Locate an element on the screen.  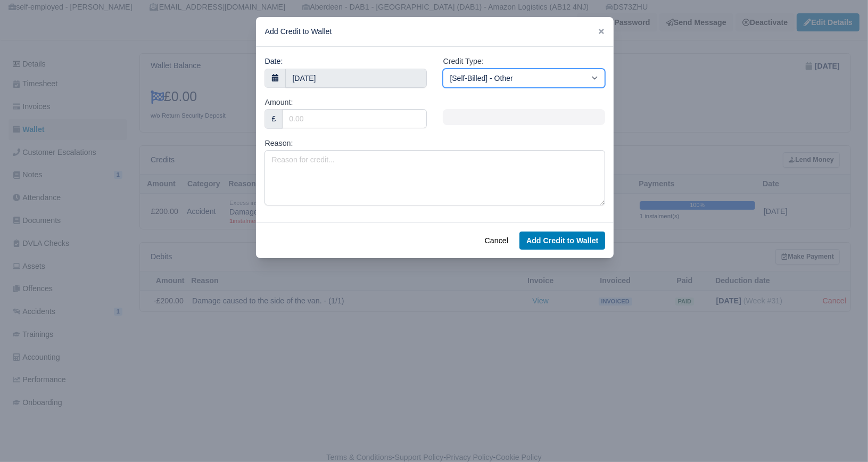
button: Add Credit to Wallet is located at coordinates (562, 241).